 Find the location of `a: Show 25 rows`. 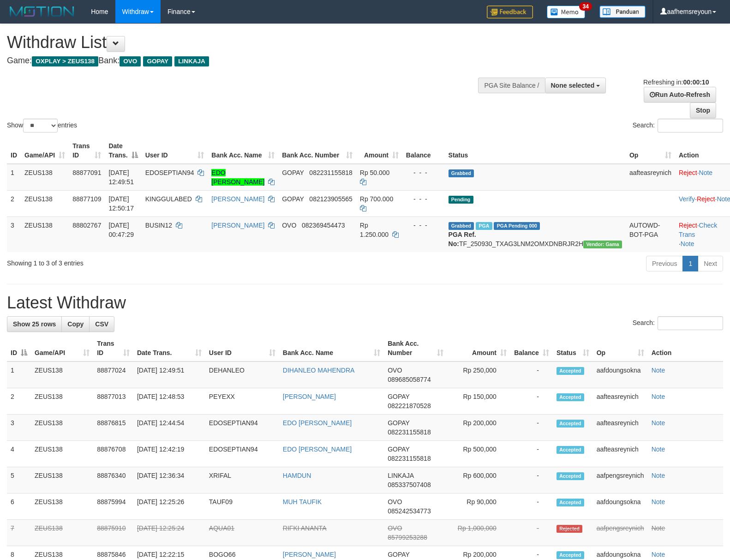

a: Show 25 rows is located at coordinates (34, 324).